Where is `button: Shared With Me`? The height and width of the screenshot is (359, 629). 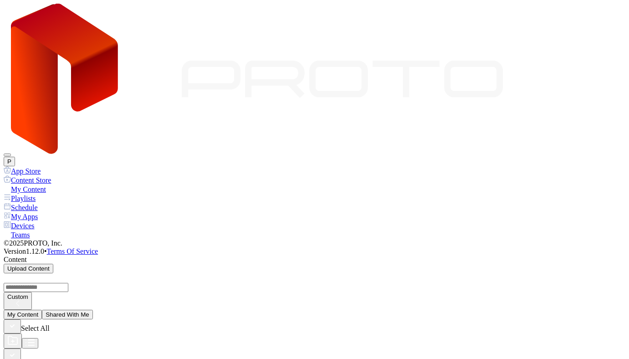 button: Shared With Me is located at coordinates (67, 314).